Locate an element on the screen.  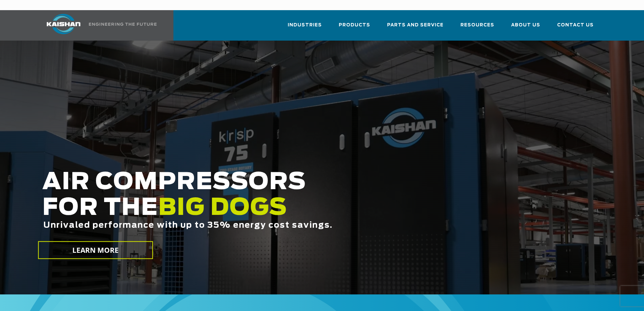
a: Products is located at coordinates (355, 28).